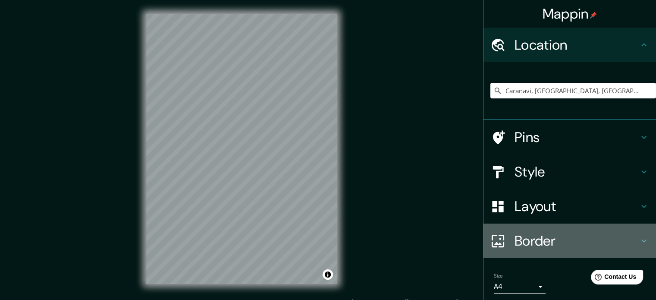 The width and height of the screenshot is (656, 300). What do you see at coordinates (577, 137) in the screenshot?
I see `h4: Pins` at bounding box center [577, 137].